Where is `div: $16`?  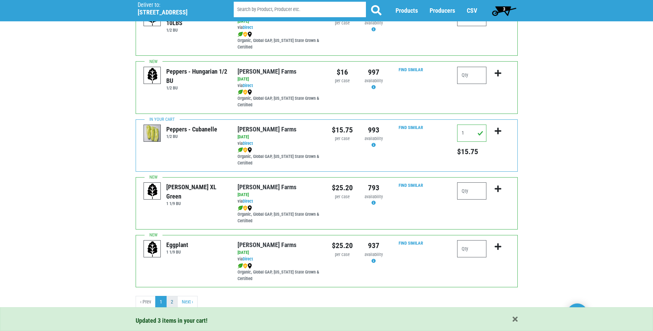
div: $16 is located at coordinates (342, 72).